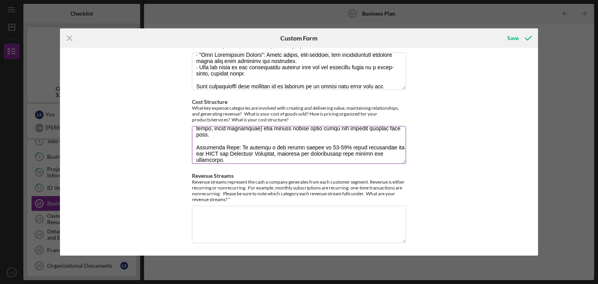 The height and width of the screenshot is (284, 598). Describe the element at coordinates (299, 38) in the screenshot. I see `h6: Custom Form` at that location.